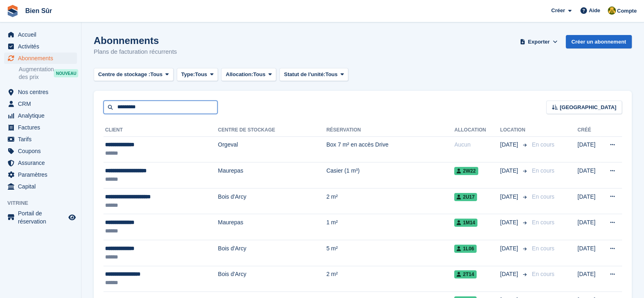  Describe the element at coordinates (612, 10) in the screenshot. I see `img: Fatima Kelaaoui` at that location.